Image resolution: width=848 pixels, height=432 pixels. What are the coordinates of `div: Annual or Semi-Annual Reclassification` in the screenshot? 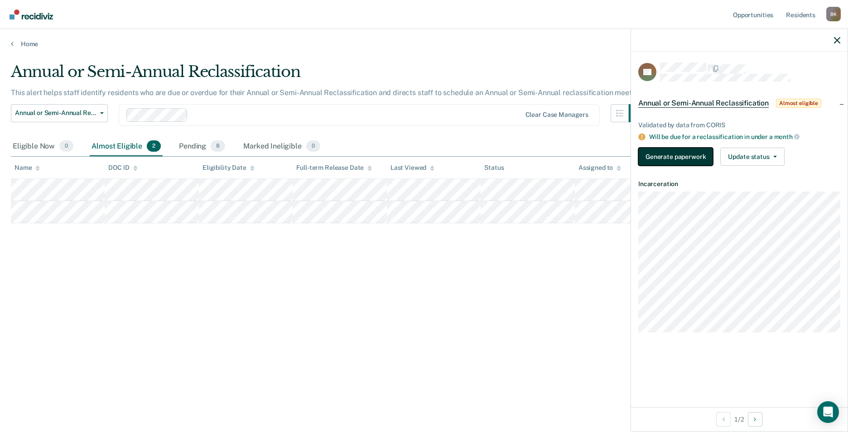 It's located at (329, 75).